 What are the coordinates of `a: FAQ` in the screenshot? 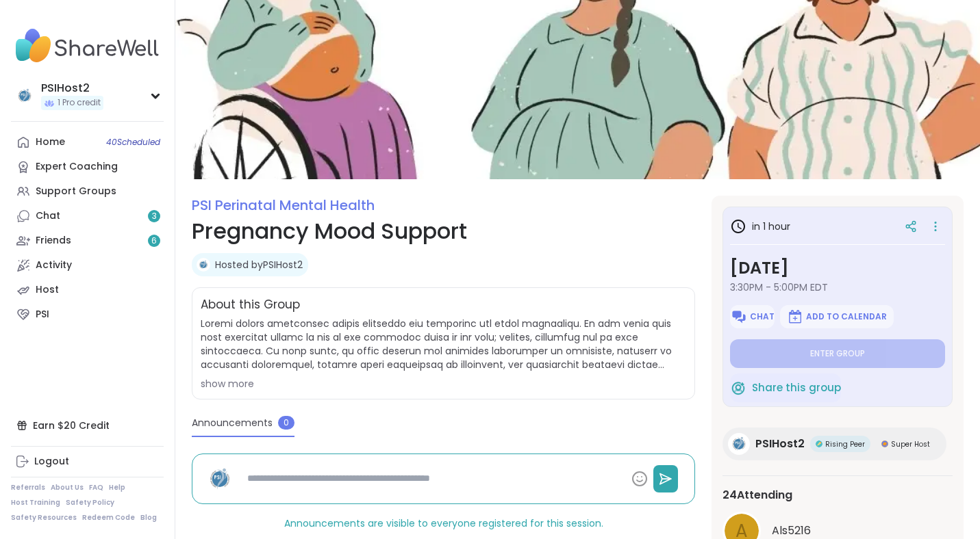 It's located at (96, 488).